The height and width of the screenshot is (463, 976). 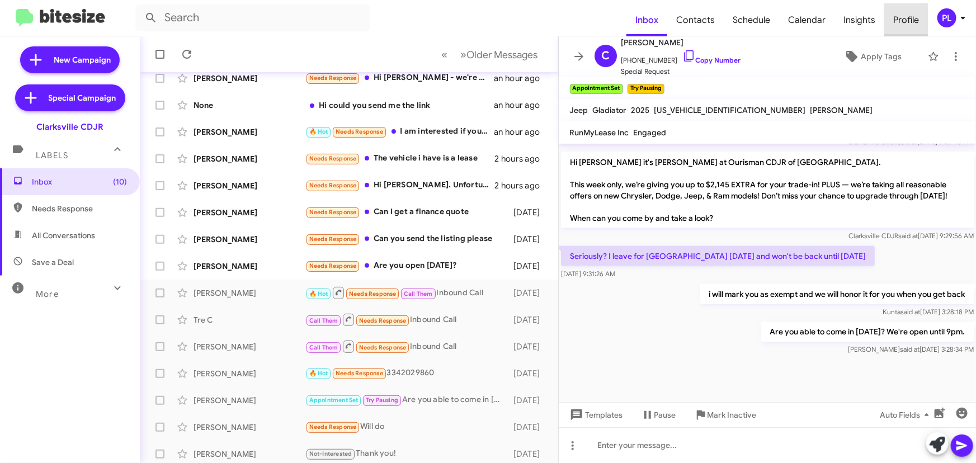 What do you see at coordinates (70, 98) in the screenshot?
I see `a: Special Campaign` at bounding box center [70, 98].